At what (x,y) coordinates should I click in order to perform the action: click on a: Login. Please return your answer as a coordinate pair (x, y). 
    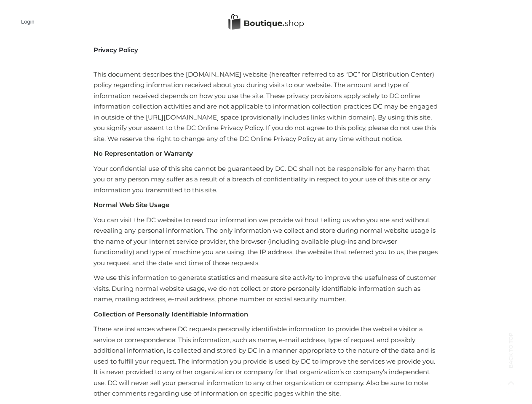
    Looking at the image, I should click on (28, 21).